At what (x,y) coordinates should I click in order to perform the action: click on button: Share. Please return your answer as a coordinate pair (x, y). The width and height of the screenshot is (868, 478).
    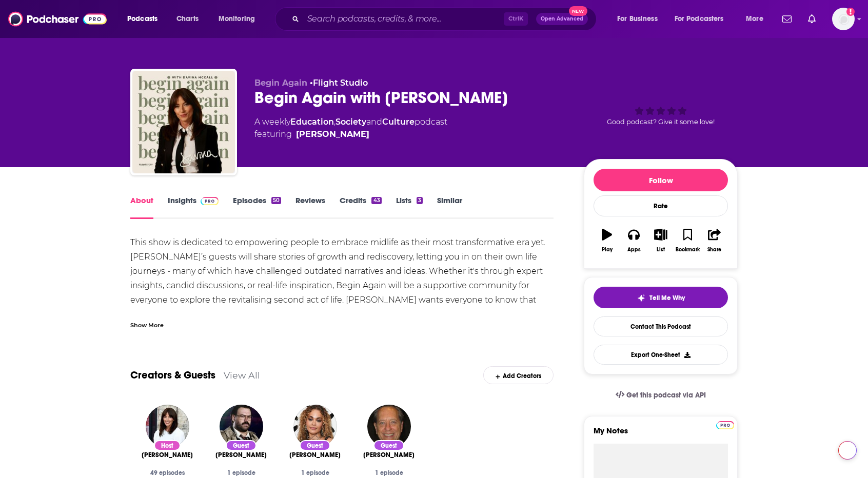
    Looking at the image, I should click on (715, 241).